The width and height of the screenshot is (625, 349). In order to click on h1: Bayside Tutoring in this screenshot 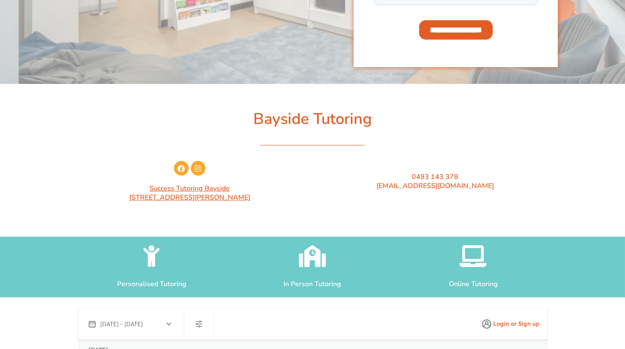, I will do `click(312, 119)`.